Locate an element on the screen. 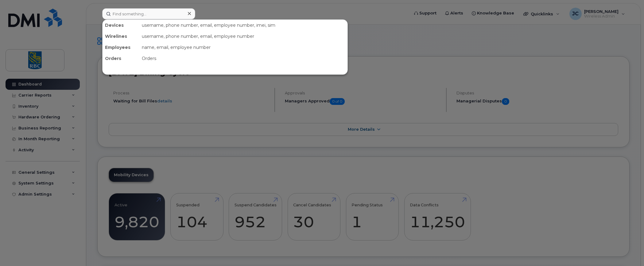  div: Devices is located at coordinates (121, 25).